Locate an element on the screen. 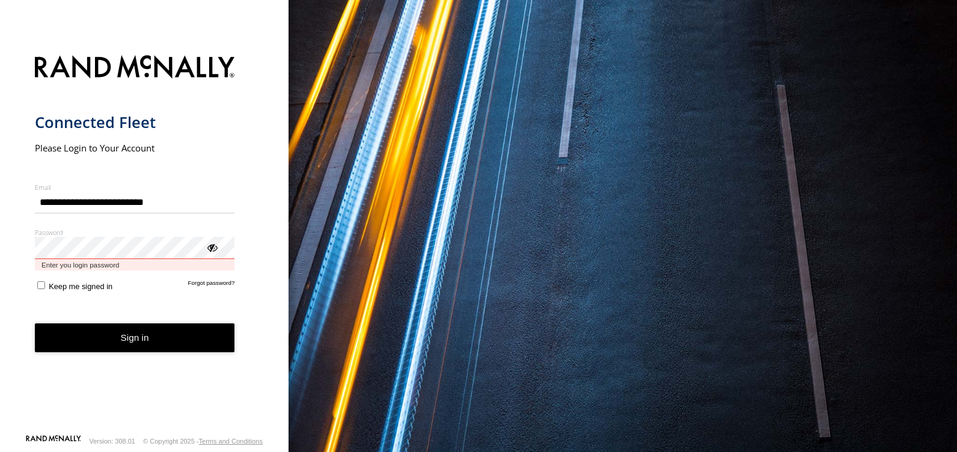 The width and height of the screenshot is (957, 452). h2: Please Login to Your Account is located at coordinates (135, 148).